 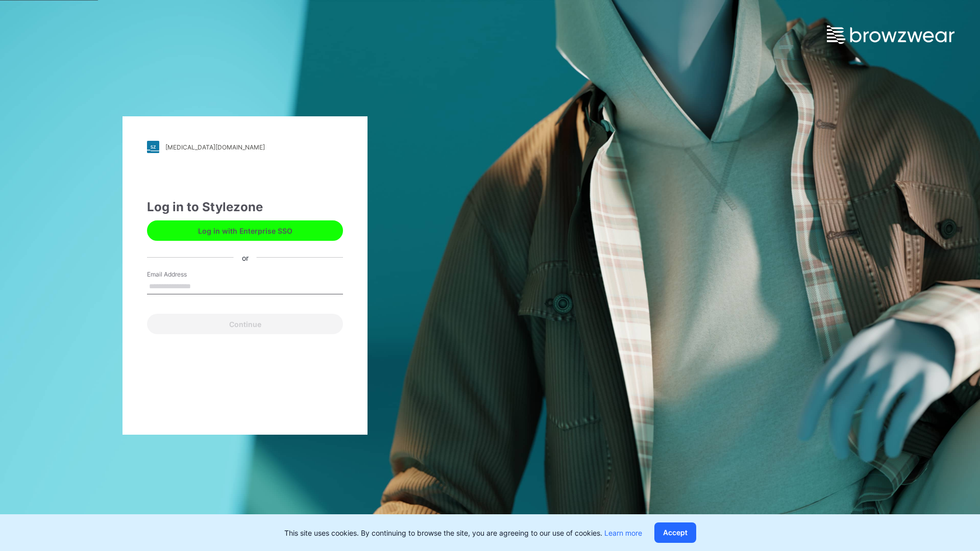 What do you see at coordinates (183, 274) in the screenshot?
I see `label: Email Address` at bounding box center [183, 274].